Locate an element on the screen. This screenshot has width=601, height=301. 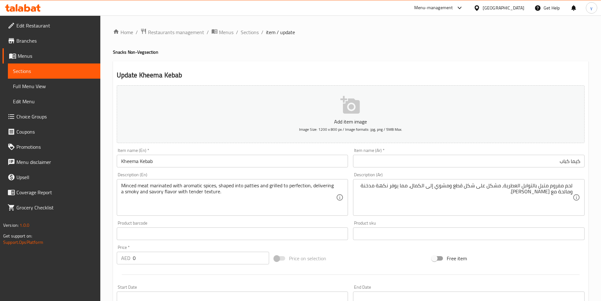
span: Coverage Report is located at coordinates (56, 192).